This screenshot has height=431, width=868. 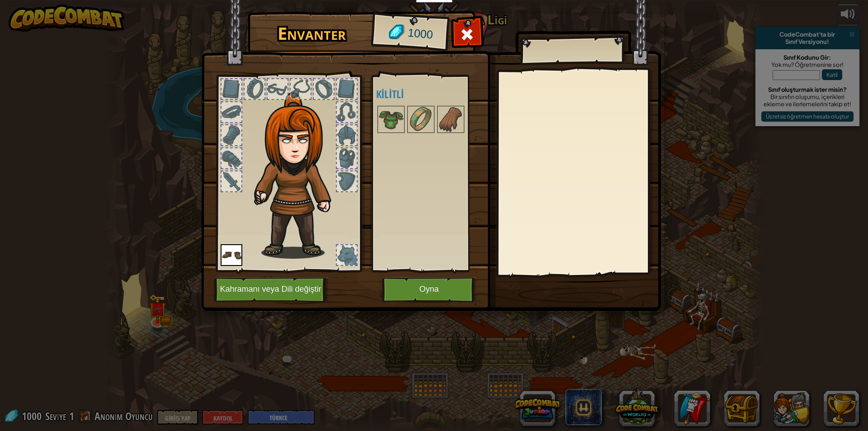 What do you see at coordinates (299, 175) in the screenshot?
I see `img: hair_f2.png` at bounding box center [299, 175].